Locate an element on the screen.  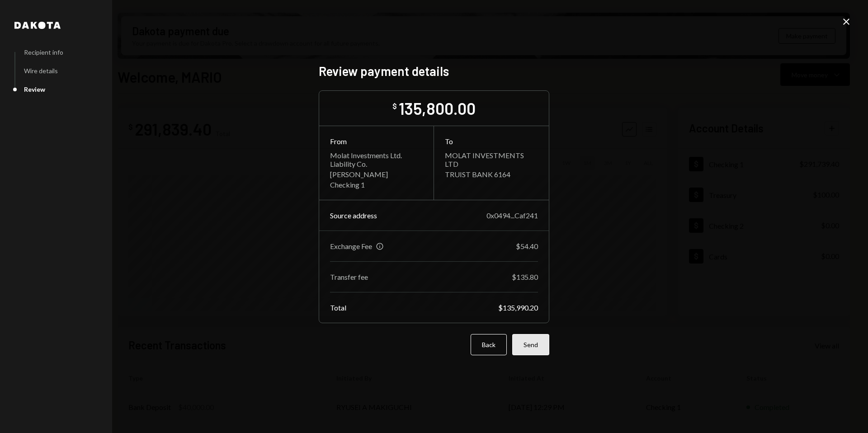
div: Source address is located at coordinates (353, 215).